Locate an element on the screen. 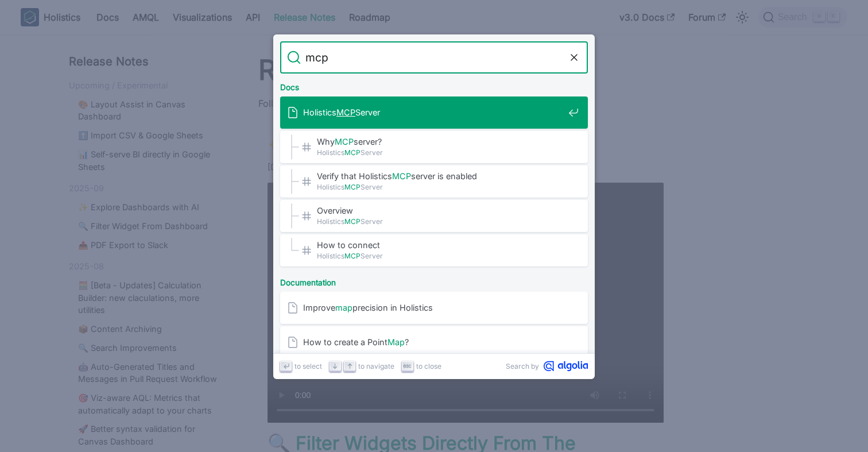 This screenshot has height=452, width=868. svg: Arrow down is located at coordinates (335, 366).